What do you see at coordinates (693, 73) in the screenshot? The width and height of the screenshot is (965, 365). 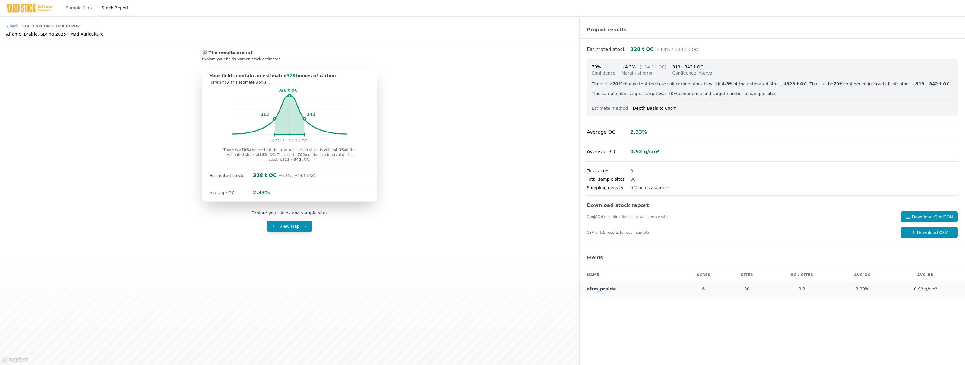 I see `div: Confidence interval` at bounding box center [693, 73].